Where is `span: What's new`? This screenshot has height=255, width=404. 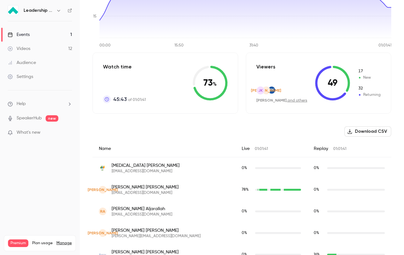 span: What's new is located at coordinates (28, 133).